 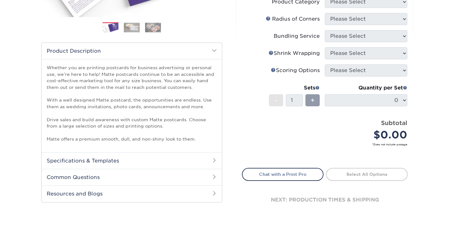 I want to click on h2: Resources and Blogs, so click(x=132, y=194).